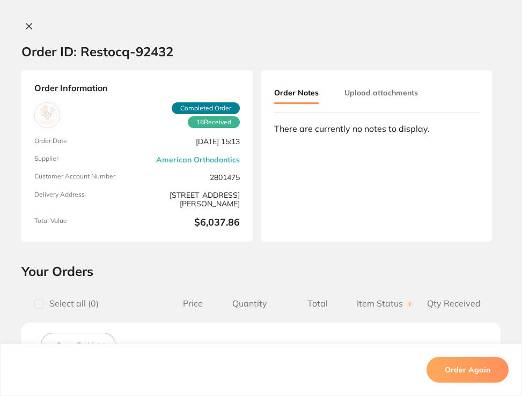 The width and height of the screenshot is (522, 396). Describe the element at coordinates (190, 223) in the screenshot. I see `b: $6,037.86` at that location.